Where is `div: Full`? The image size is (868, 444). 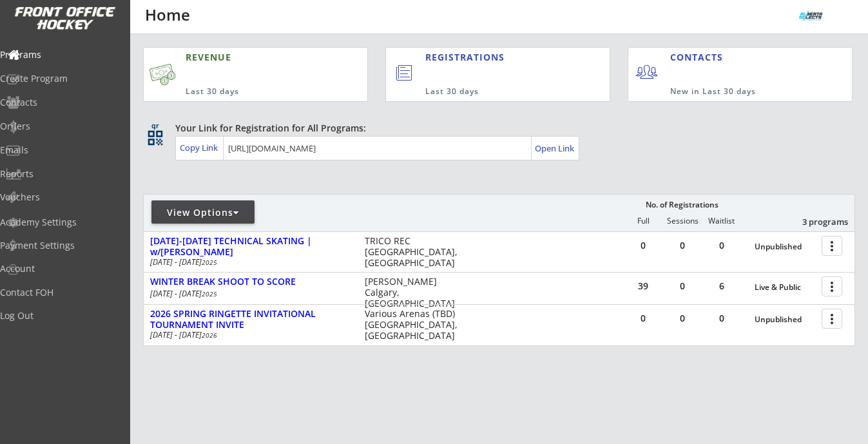 div: Full is located at coordinates (643, 221).